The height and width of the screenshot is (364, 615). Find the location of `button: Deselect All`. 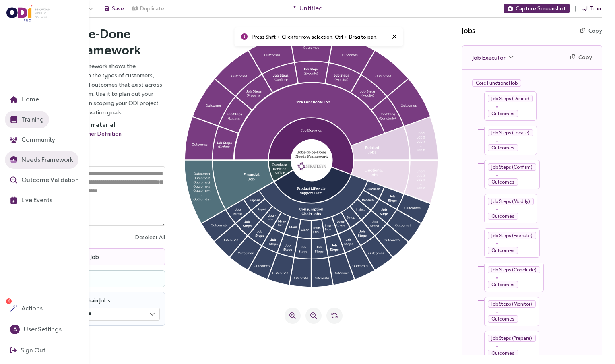

button: Deselect All is located at coordinates (128, 218).